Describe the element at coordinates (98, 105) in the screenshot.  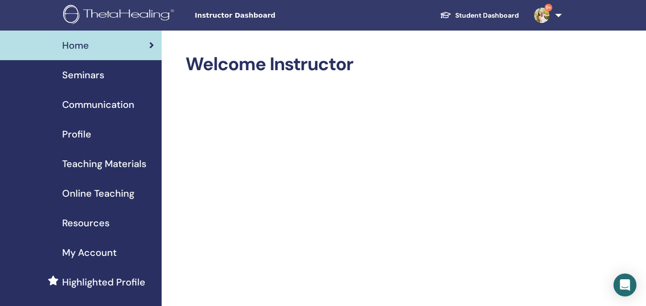
I see `span: Communication` at that location.